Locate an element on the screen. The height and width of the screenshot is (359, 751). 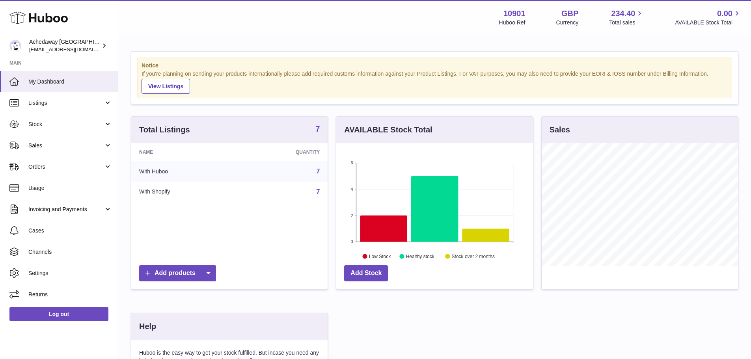
th: Quantity is located at coordinates (283, 152).